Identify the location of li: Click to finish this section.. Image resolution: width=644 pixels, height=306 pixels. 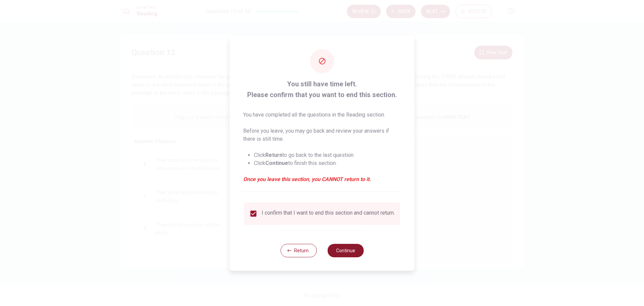
(328, 163).